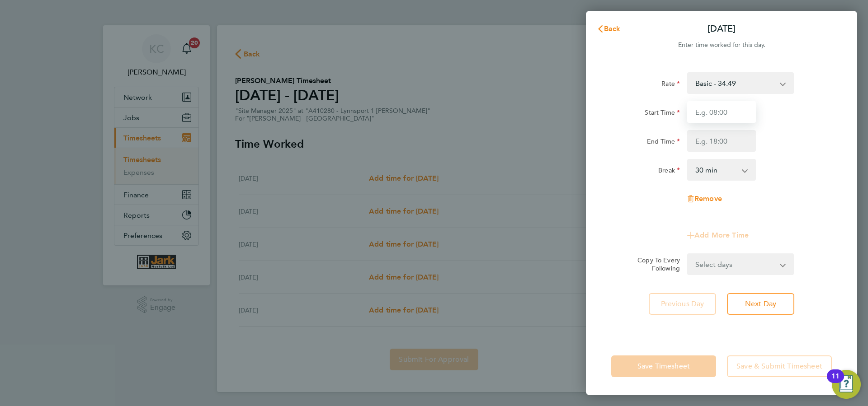 This screenshot has width=868, height=406. Describe the element at coordinates (671, 85) in the screenshot. I see `label: Rate` at that location.